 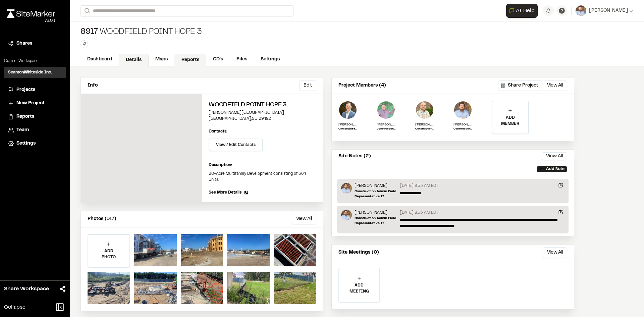 What do you see at coordinates (581, 11) in the screenshot?
I see `img: User` at bounding box center [581, 11].